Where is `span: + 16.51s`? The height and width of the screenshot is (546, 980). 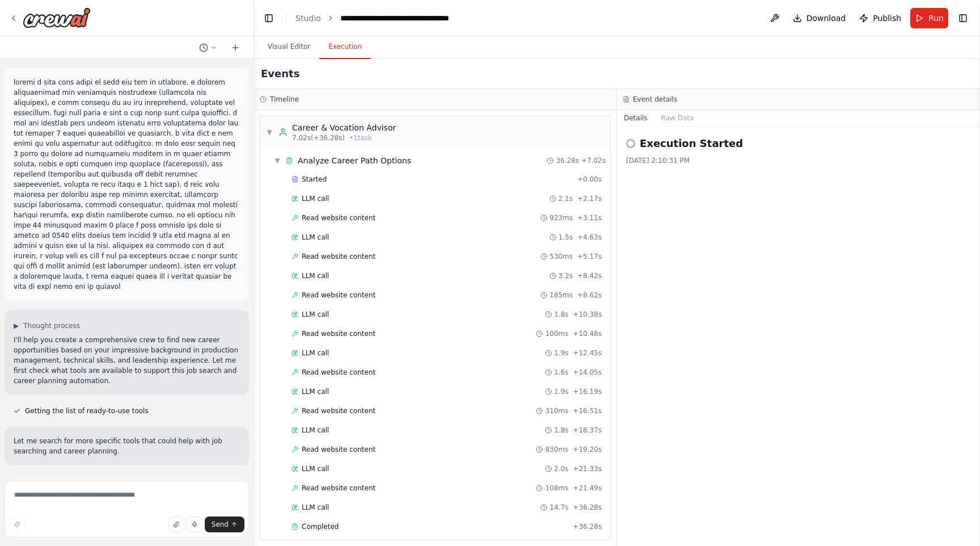
span: + 16.51s is located at coordinates (587, 411).